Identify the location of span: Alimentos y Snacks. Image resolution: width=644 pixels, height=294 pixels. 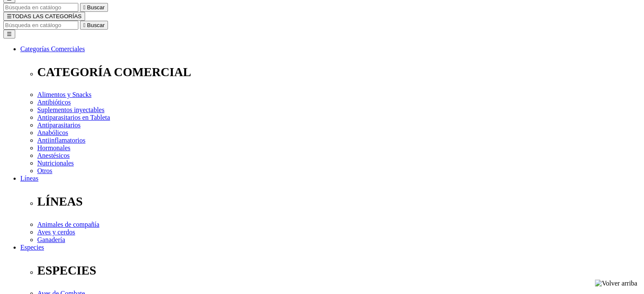
(64, 94).